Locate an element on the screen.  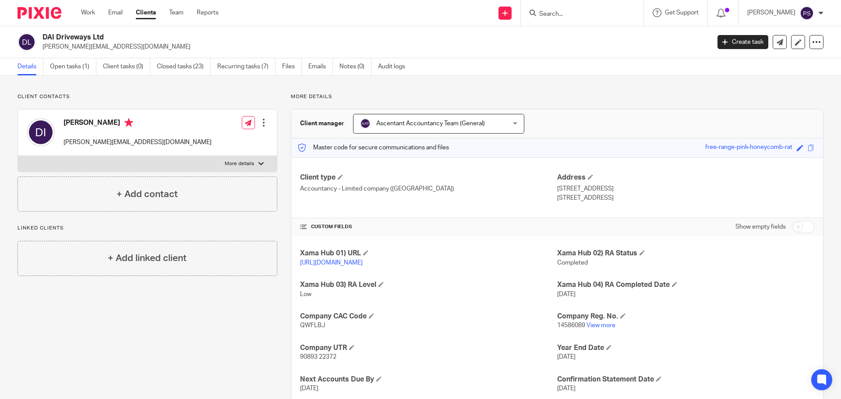
a: Emails is located at coordinates (321, 67).